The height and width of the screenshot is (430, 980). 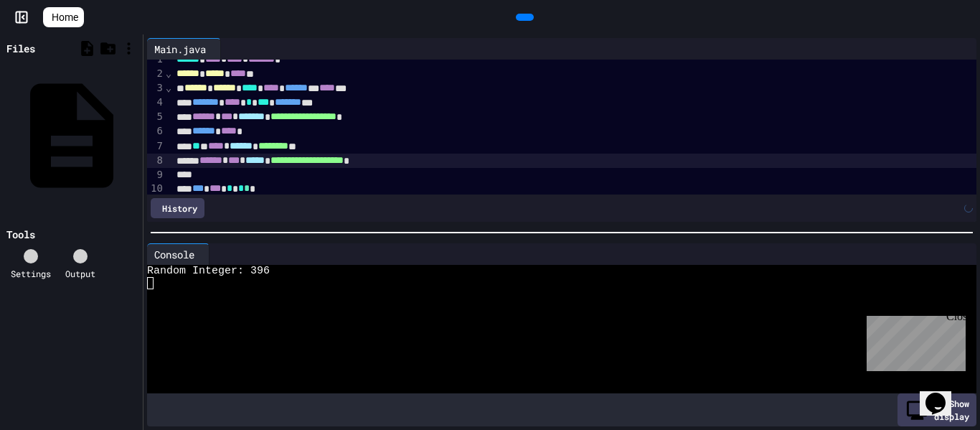 I want to click on div: 8, so click(x=156, y=160).